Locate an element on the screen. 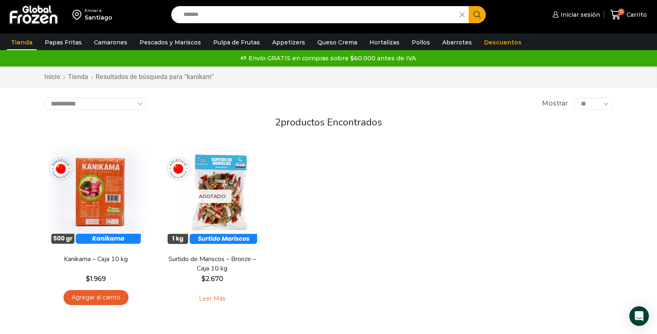  a: 11 Carrito is located at coordinates (629, 15).